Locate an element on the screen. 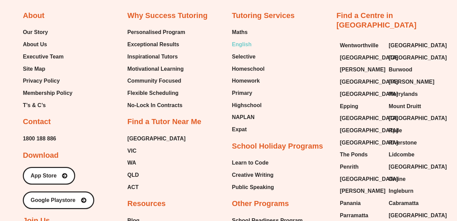 The image size is (457, 221). span: 7 is located at coordinates (89, 43).